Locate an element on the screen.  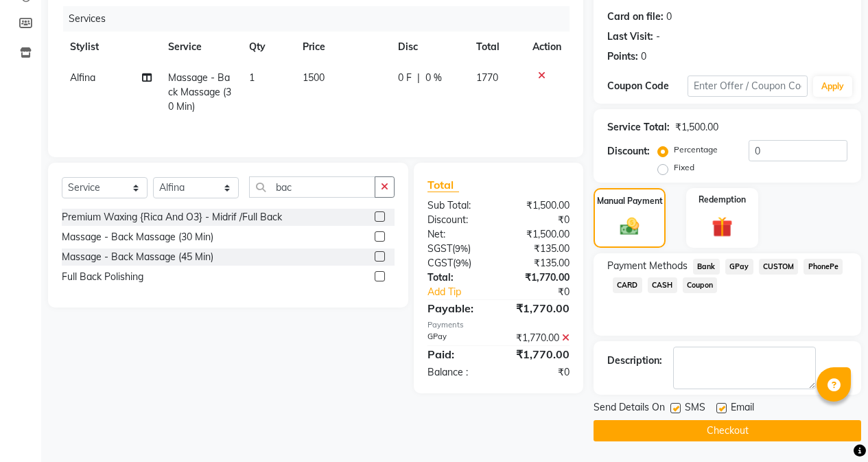
label: Manual Payment is located at coordinates (630, 201).